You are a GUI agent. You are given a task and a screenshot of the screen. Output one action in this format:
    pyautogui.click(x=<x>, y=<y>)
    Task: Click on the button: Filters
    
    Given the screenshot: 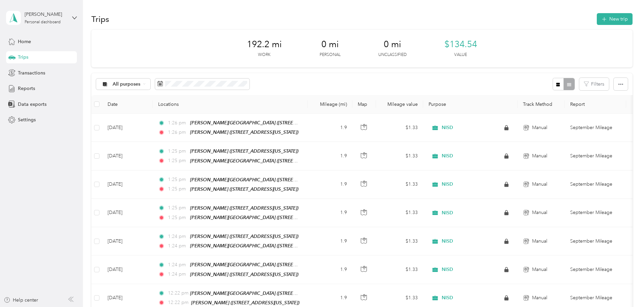 What is the action you would take?
    pyautogui.click(x=594, y=84)
    